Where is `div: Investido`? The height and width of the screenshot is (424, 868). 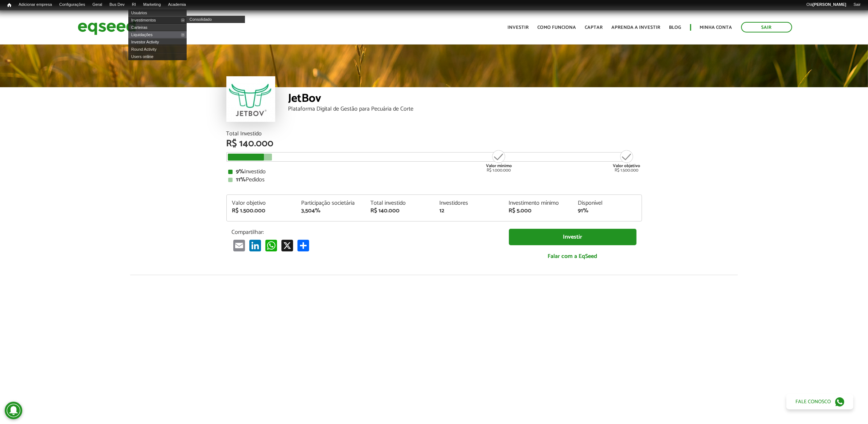 div: Investido is located at coordinates (434, 171).